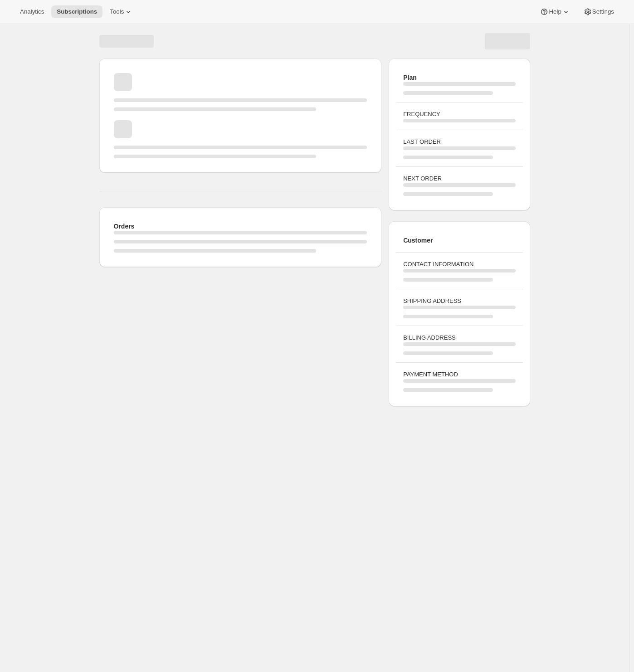  Describe the element at coordinates (315, 217) in the screenshot. I see `div: Page loading` at that location.